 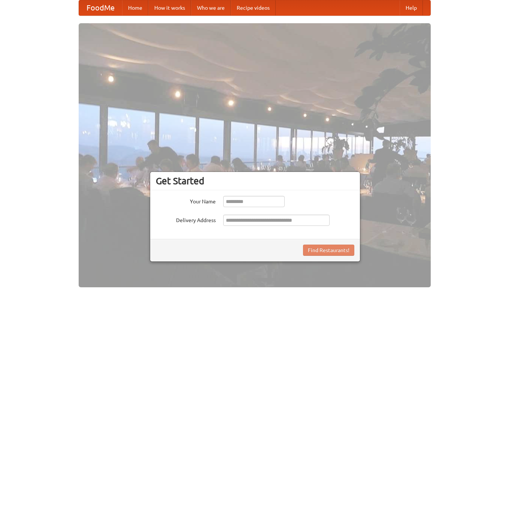 What do you see at coordinates (253, 8) in the screenshot?
I see `a: Recipe videos` at bounding box center [253, 8].